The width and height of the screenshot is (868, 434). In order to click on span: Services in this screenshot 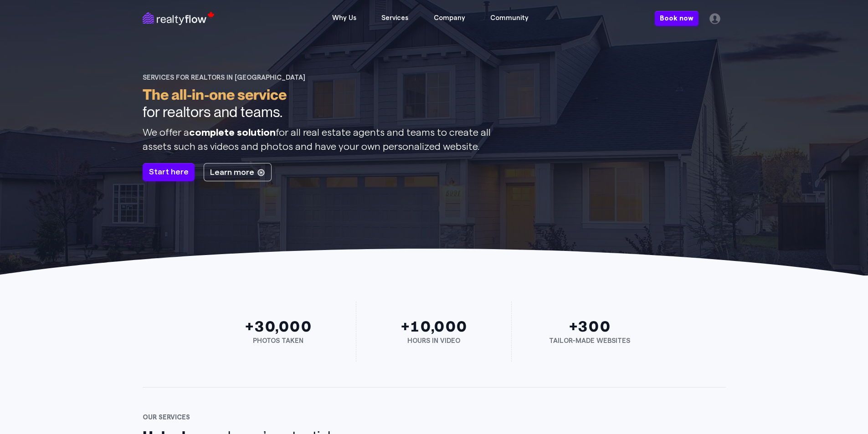, I will do `click(395, 18)`.